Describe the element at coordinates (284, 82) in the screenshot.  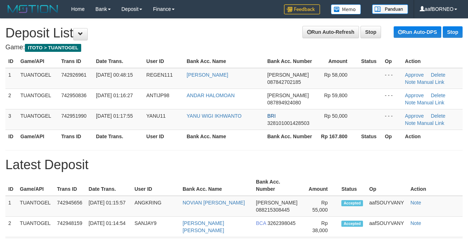
I see `span: 087842702185` at that location.